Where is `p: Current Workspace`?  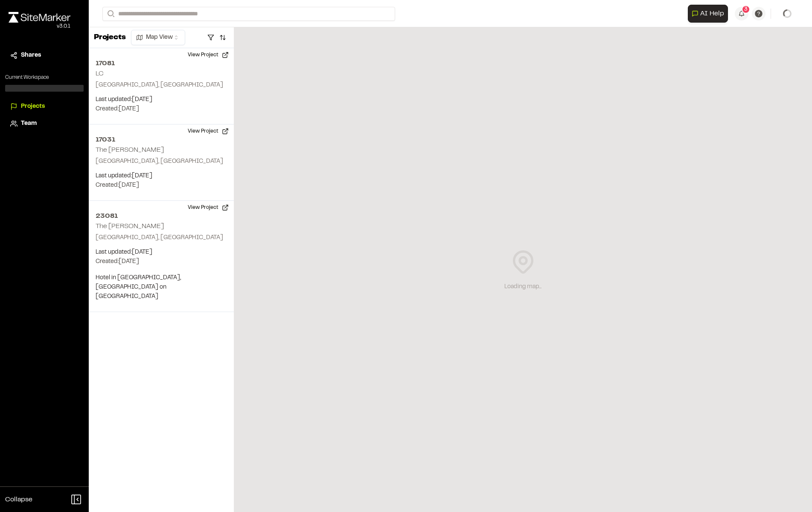
p: Current Workspace is located at coordinates (44, 78).